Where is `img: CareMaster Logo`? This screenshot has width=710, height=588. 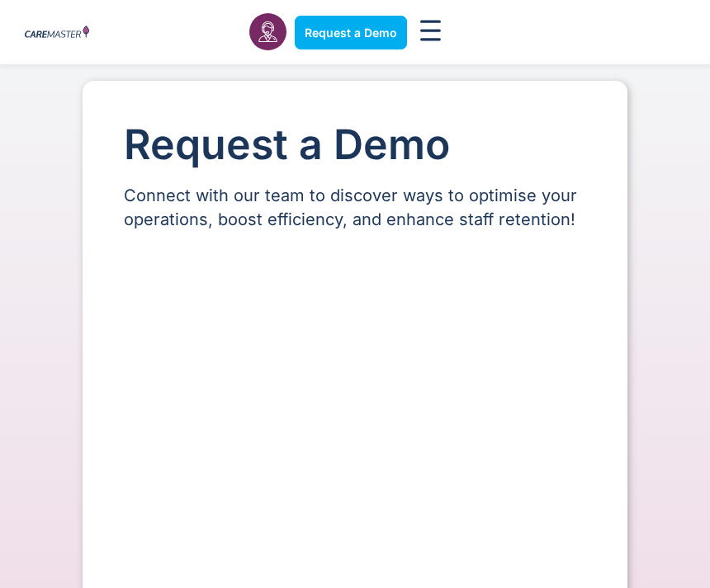 img: CareMaster Logo is located at coordinates (57, 32).